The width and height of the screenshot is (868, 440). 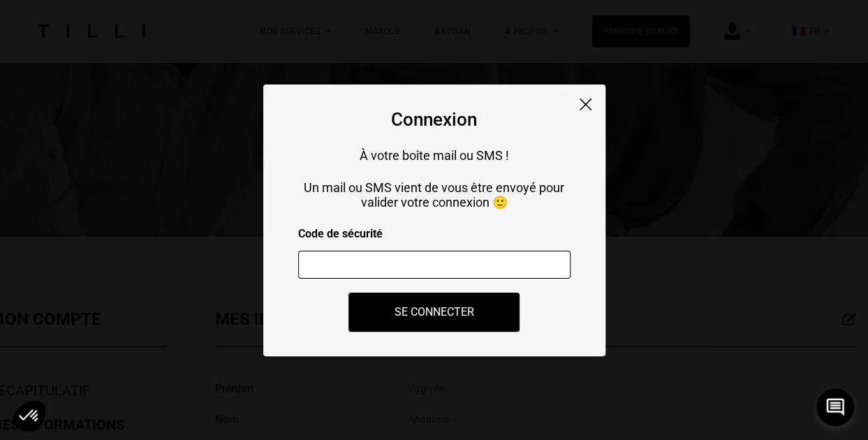 I want to click on p: À votre boîte mail ou SMS !, so click(x=435, y=155).